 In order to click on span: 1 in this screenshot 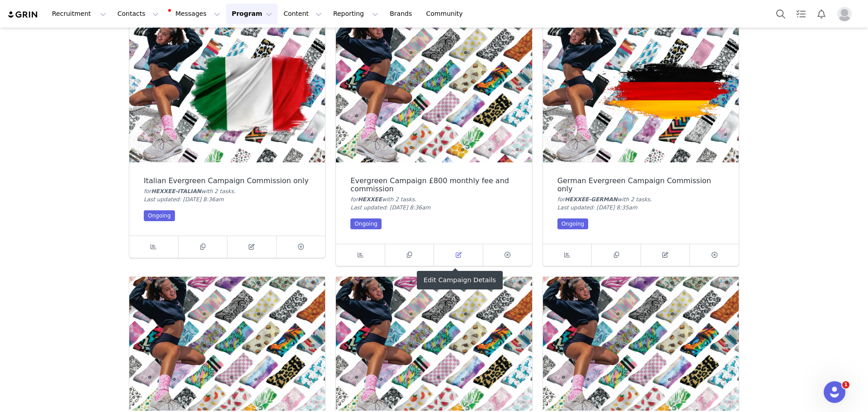, I will do `click(845, 385)`.